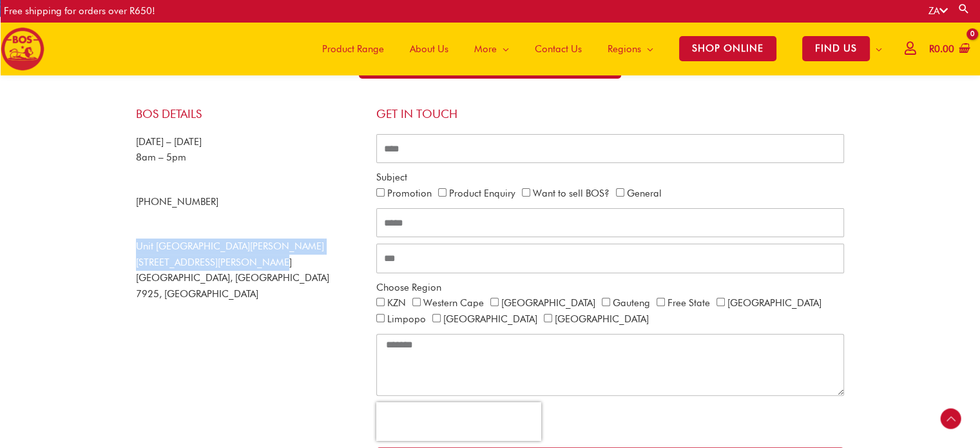 This screenshot has width=980, height=448. Describe the element at coordinates (597, 48) in the screenshot. I see `nav: Site Navigation` at that location.